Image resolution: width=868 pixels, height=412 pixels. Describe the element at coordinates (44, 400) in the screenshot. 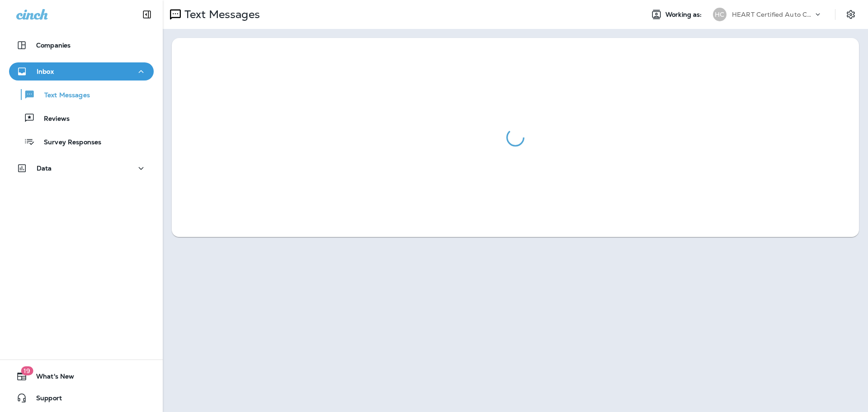

I see `span: Support` at that location.